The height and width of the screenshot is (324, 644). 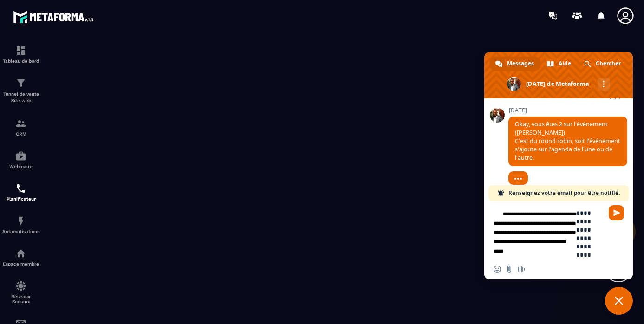 I want to click on p: Automatisations, so click(x=21, y=231).